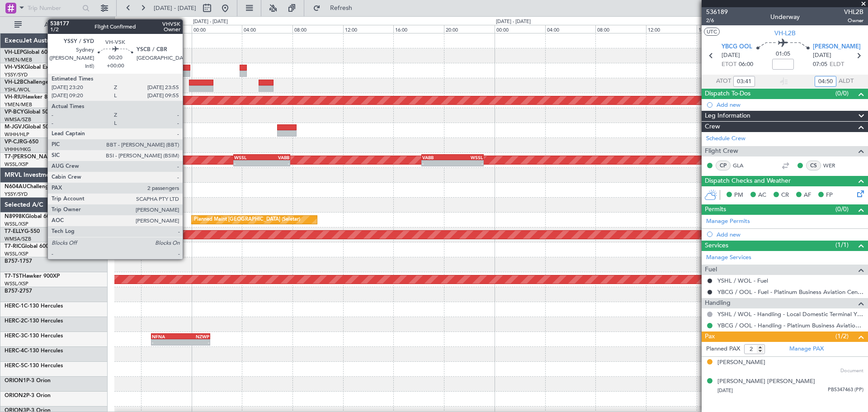  What do you see at coordinates (29, 52) in the screenshot?
I see `a: VH-LEPGlobal 6000` at bounding box center [29, 52].